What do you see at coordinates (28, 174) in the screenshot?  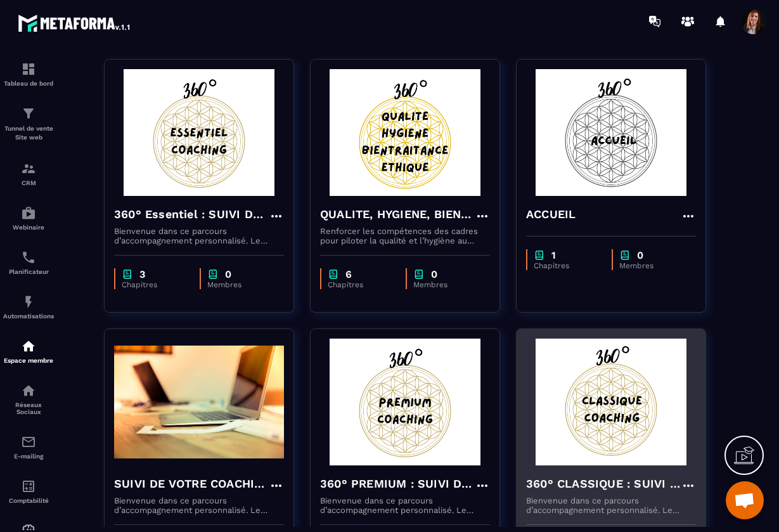 I see `a: formationformationCRM` at bounding box center [28, 174].